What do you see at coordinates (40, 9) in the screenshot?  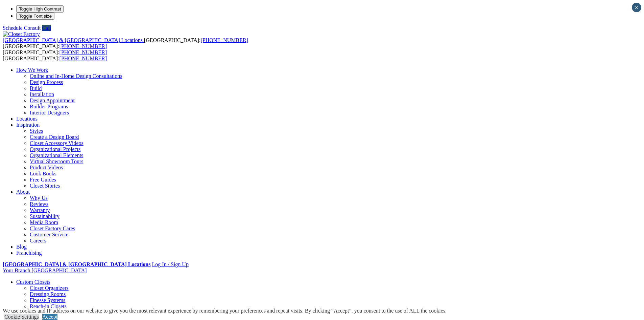 I see `span: Toggle High Contrast` at bounding box center [40, 9].